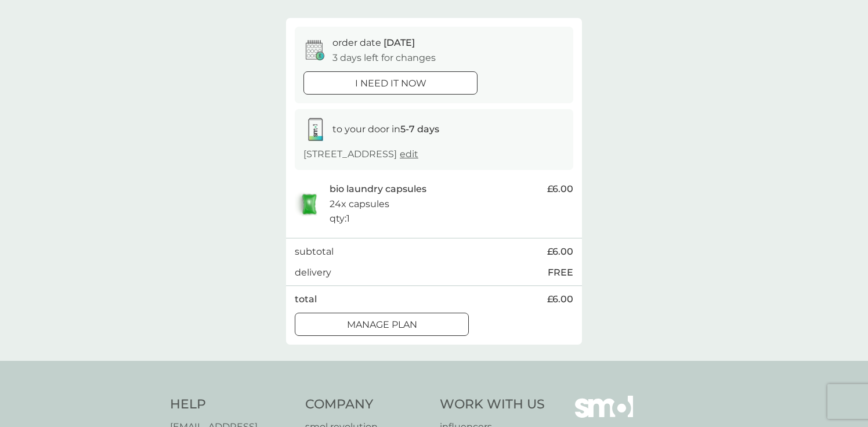  I want to click on span: to your door in, so click(386, 129).